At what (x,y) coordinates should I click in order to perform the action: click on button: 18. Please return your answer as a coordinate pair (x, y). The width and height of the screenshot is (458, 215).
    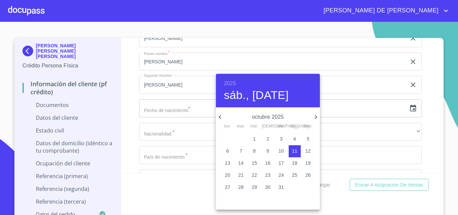
    Looking at the image, I should click on (295, 163).